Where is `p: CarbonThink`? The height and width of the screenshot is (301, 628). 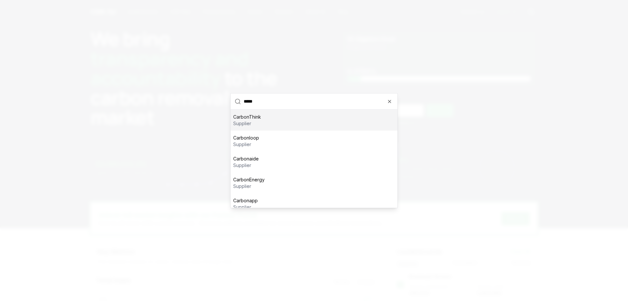
p: CarbonThink is located at coordinates (247, 117).